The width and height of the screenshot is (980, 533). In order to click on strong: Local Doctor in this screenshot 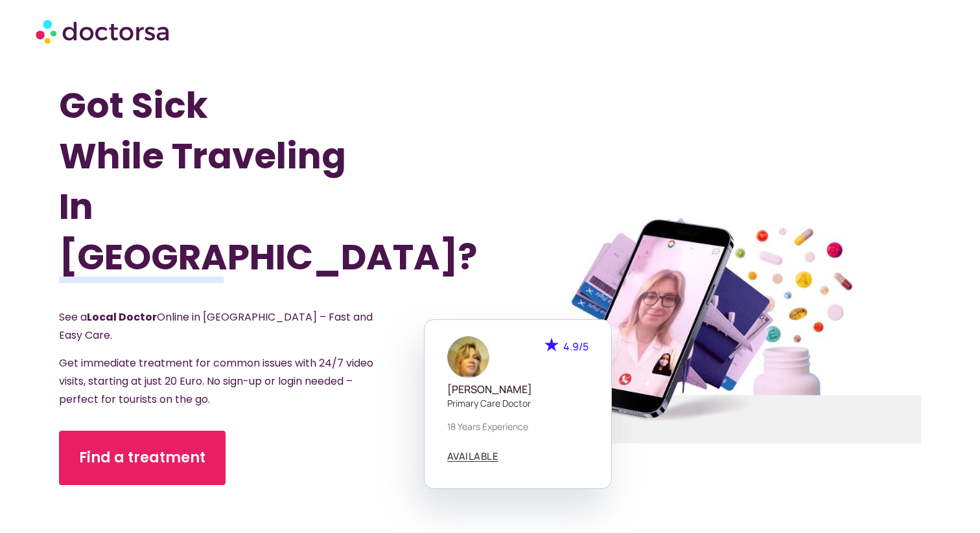, I will do `click(122, 317)`.